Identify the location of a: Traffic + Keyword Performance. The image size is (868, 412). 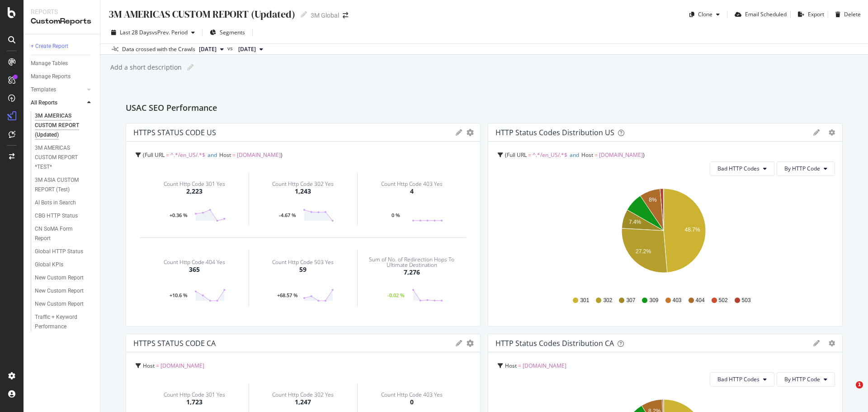
(64, 322).